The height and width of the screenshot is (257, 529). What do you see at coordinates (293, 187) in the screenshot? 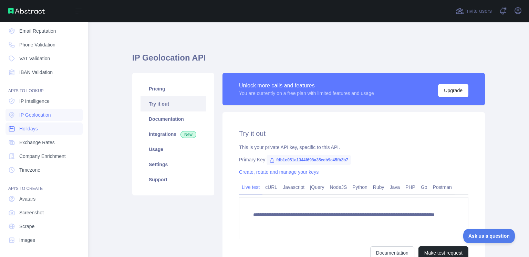
I see `a: Javascript` at bounding box center [293, 187].